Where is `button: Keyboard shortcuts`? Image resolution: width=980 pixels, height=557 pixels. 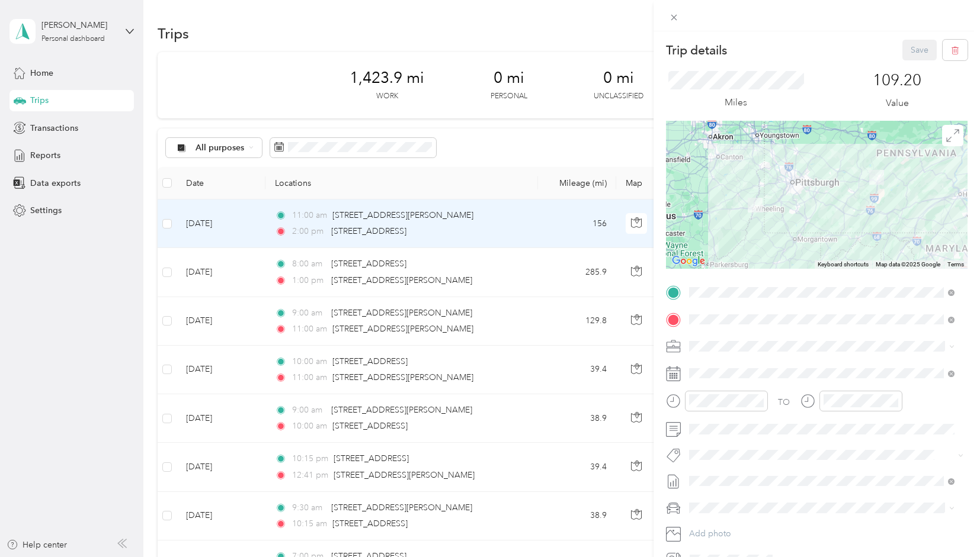 button: Keyboard shortcuts is located at coordinates (843, 265).